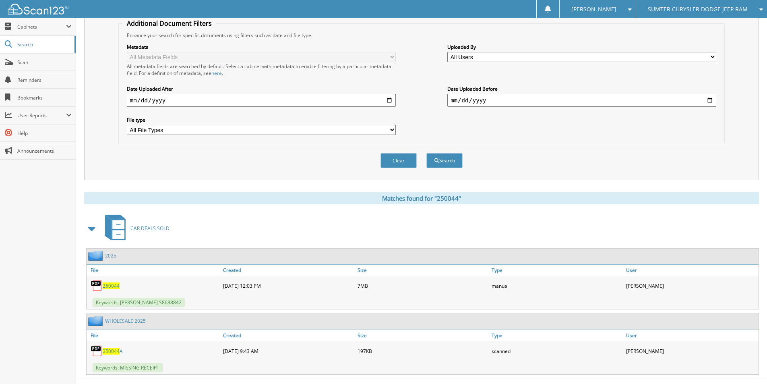 The width and height of the screenshot is (767, 384). Describe the element at coordinates (582, 47) in the screenshot. I see `label: Uploaded By` at that location.